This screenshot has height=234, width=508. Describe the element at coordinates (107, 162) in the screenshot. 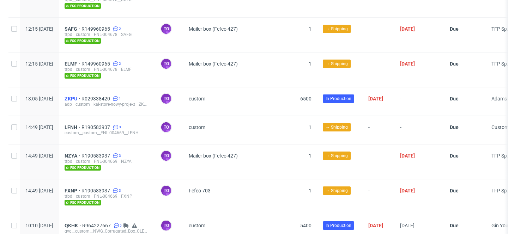

I see `div: tfpd__custom__FNL-004669__NZYA` at that location.